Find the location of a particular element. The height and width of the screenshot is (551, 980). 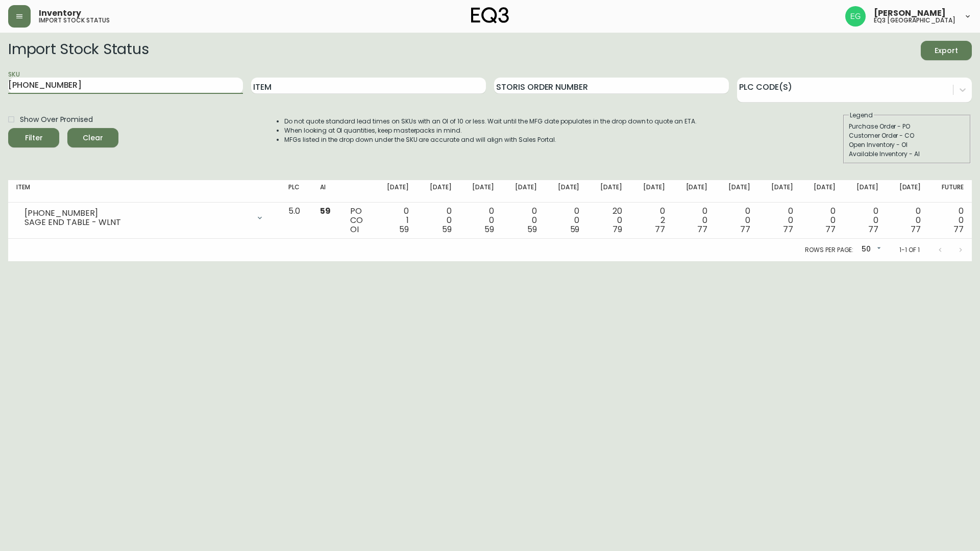

img: logo is located at coordinates (490, 15).